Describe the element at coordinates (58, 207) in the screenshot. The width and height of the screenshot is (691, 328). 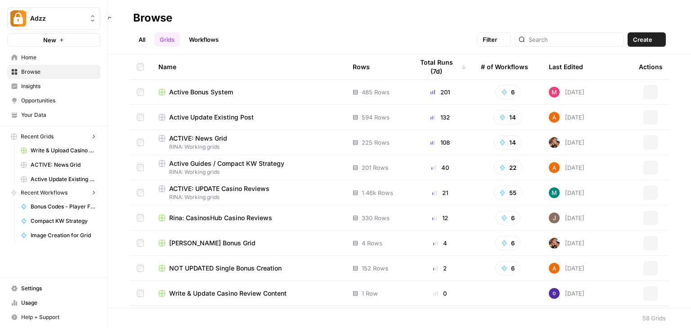
I see `a: Bonus Codes - Player Focused` at that location.